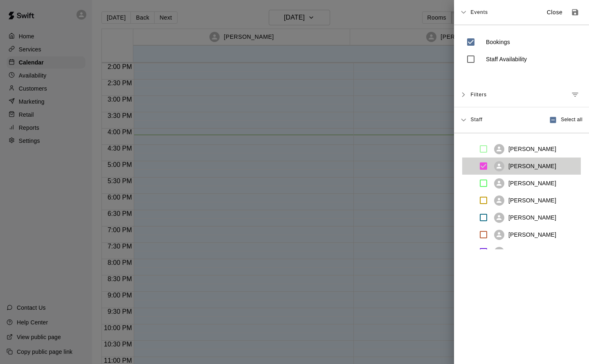 This screenshot has height=364, width=589. I want to click on div: StaffSelect all, so click(521, 120).